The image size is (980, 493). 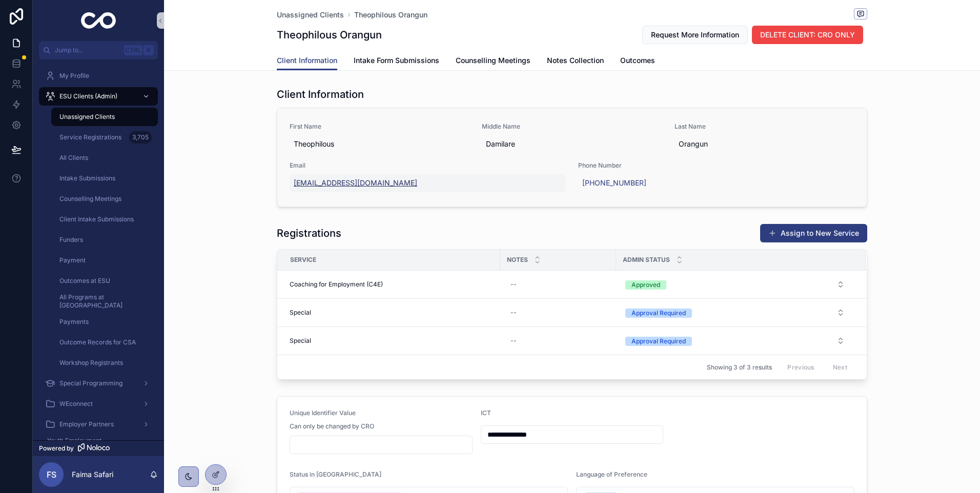 I want to click on button: Assign to New Service, so click(x=814, y=233).